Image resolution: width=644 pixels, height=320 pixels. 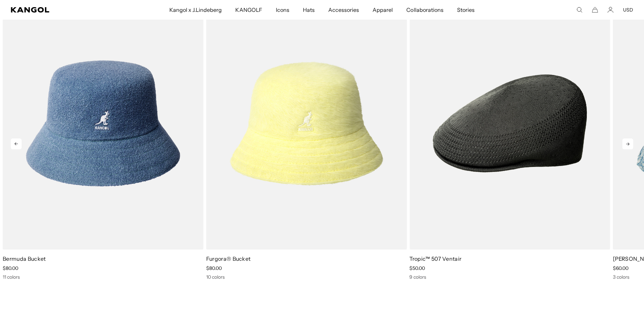 What do you see at coordinates (62, 10) in the screenshot?
I see `a: Kangol` at bounding box center [62, 10].